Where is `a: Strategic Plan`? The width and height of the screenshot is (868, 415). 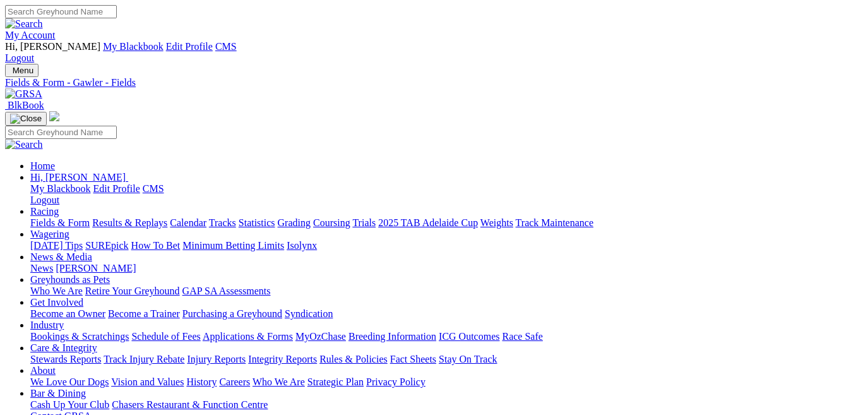
a: Strategic Plan is located at coordinates (335, 382).